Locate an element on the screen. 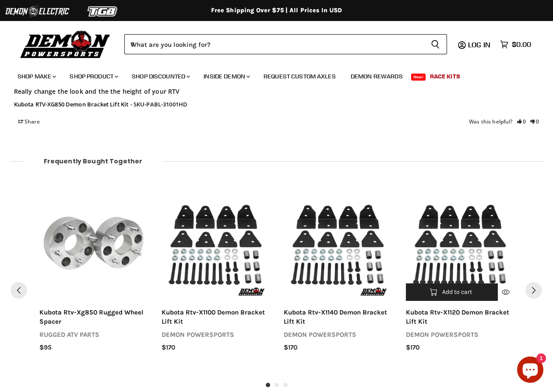  img: Kubota RTV-X1140 Demon Bracket Lift Kit is located at coordinates (338, 246).